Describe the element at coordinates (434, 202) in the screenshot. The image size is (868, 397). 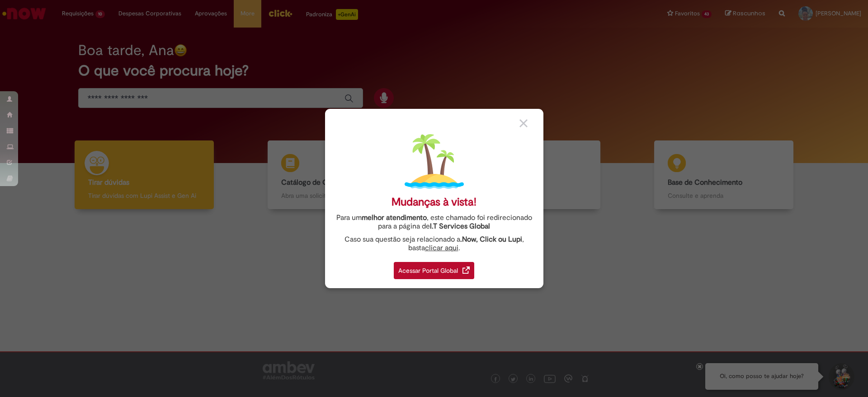
I see `div: Mudanças à vista!` at that location.